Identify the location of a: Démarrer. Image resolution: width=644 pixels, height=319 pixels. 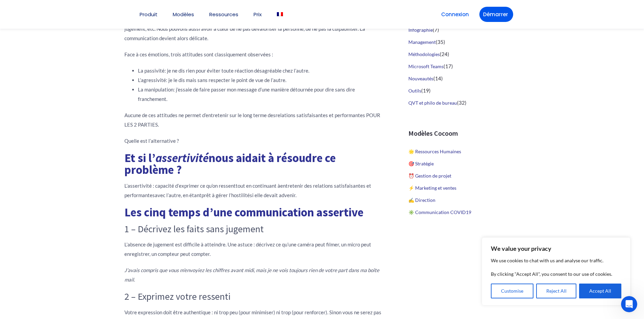
(496, 14).